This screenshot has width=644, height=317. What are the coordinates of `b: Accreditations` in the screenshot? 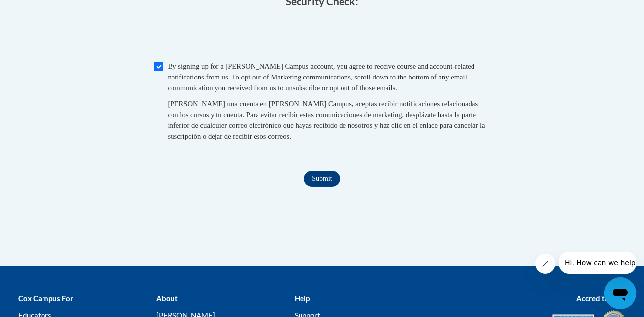 It's located at (601, 298).